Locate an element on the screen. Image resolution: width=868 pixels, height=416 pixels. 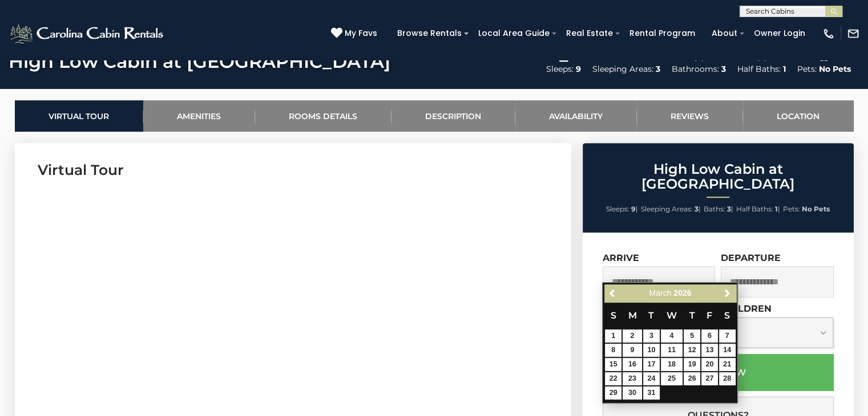
a: 15 is located at coordinates (613, 364).